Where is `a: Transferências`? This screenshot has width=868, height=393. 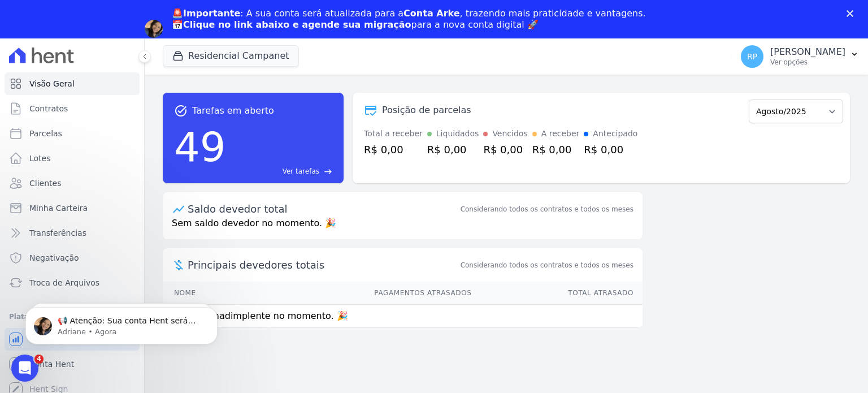 a: Transferências is located at coordinates (72, 233).